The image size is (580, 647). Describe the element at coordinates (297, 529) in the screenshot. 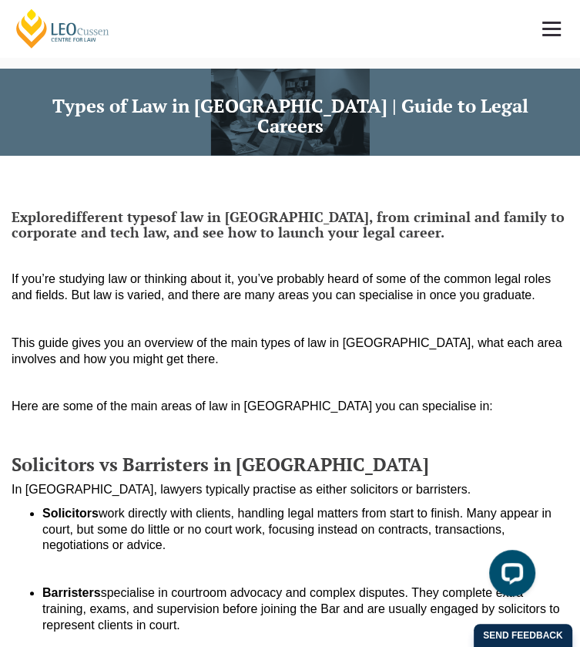

I see `span: work directly with clients, handling legal matters from start to finish. Many appear in court, bu...` at that location.